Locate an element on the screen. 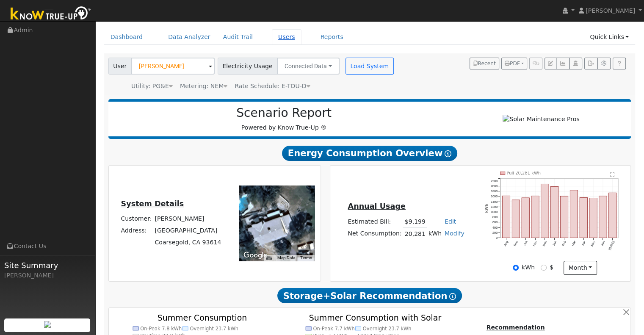 The width and height of the screenshot is (644, 335). span: Storage+Solar Recommendation is located at coordinates (369, 296).